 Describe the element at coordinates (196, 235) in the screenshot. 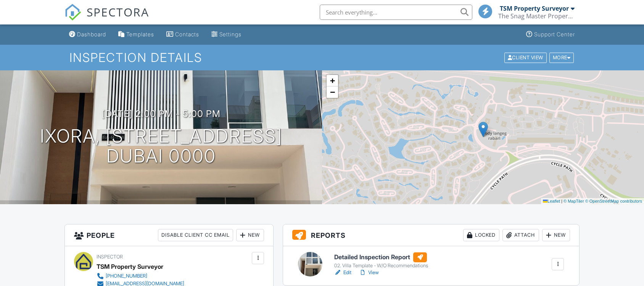

I see `div: Disable Client CC Email` at that location.